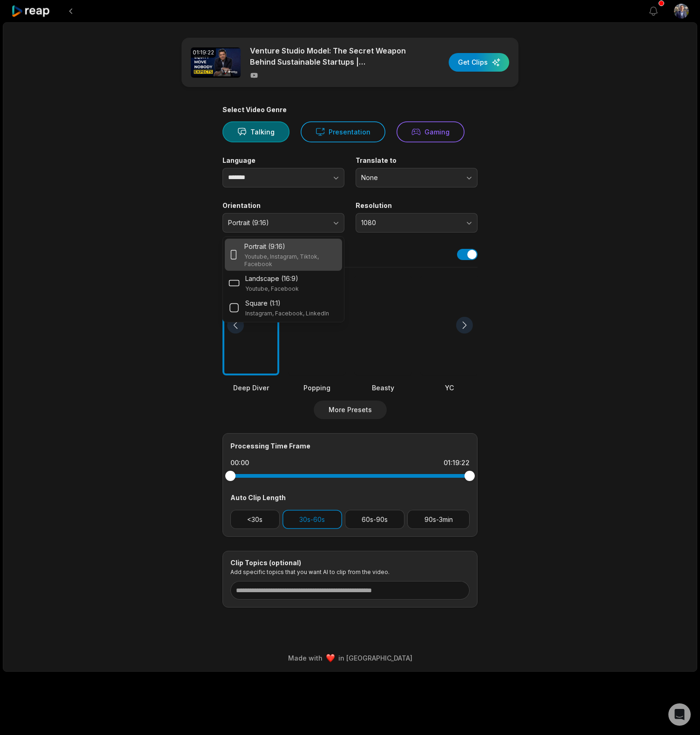 The height and width of the screenshot is (735, 700). I want to click on button: Talking, so click(255, 132).